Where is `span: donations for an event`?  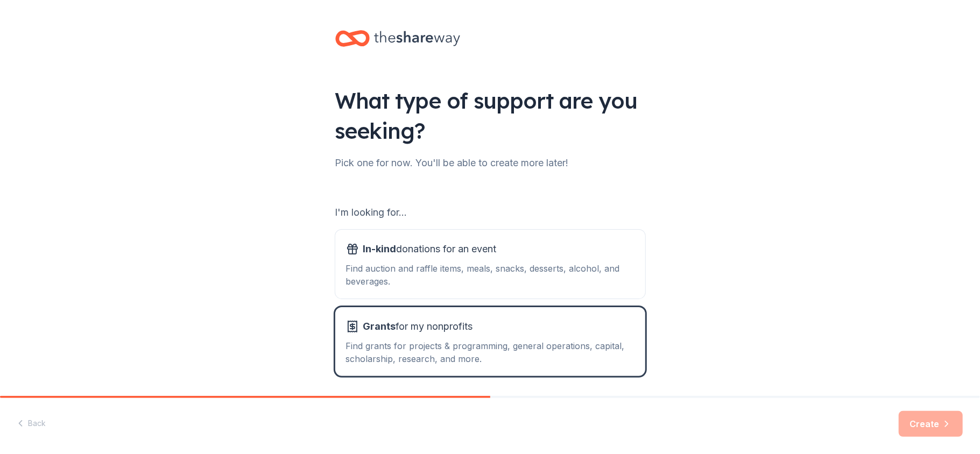
span: donations for an event is located at coordinates (430, 249).